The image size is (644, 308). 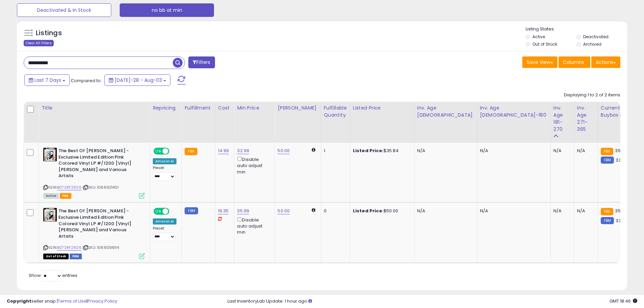 I want to click on span: Columns, so click(x=573, y=62).